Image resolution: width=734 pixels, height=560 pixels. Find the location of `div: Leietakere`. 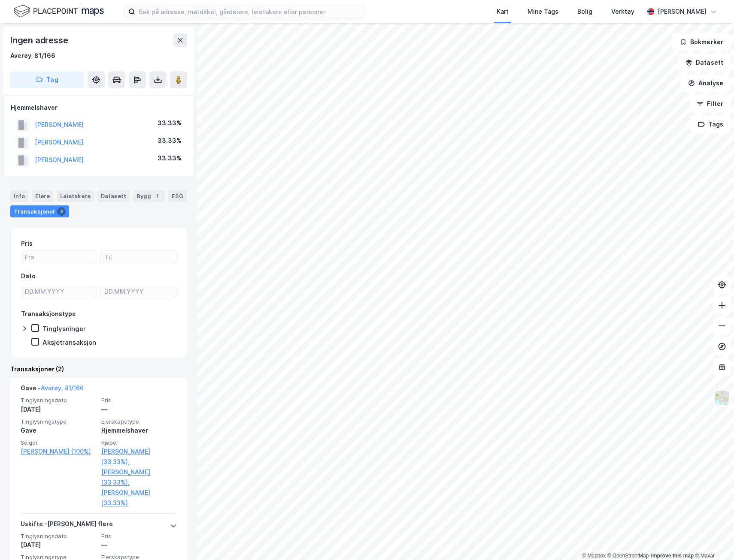

div: Leietakere is located at coordinates (75, 196).